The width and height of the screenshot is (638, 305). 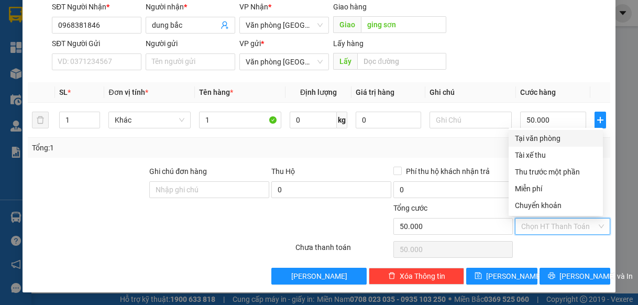 What do you see at coordinates (538, 92) in the screenshot?
I see `span: Cước hàng` at bounding box center [538, 92].